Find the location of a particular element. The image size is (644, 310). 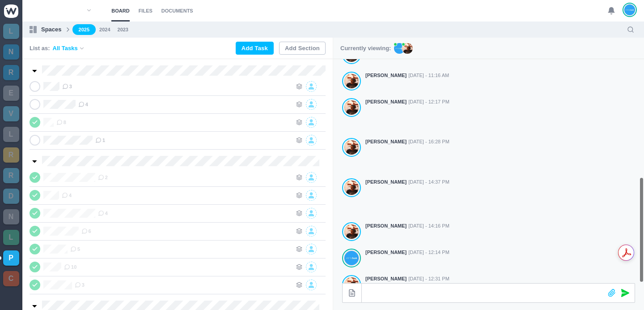

p: Currently viewing: is located at coordinates (365, 48).